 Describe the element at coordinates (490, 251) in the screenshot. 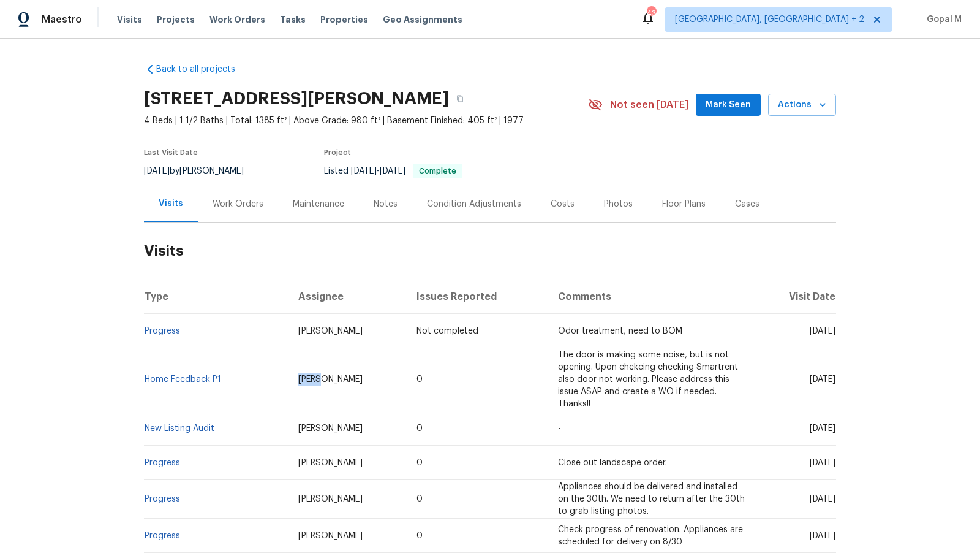

I see `h2: Visits` at that location.